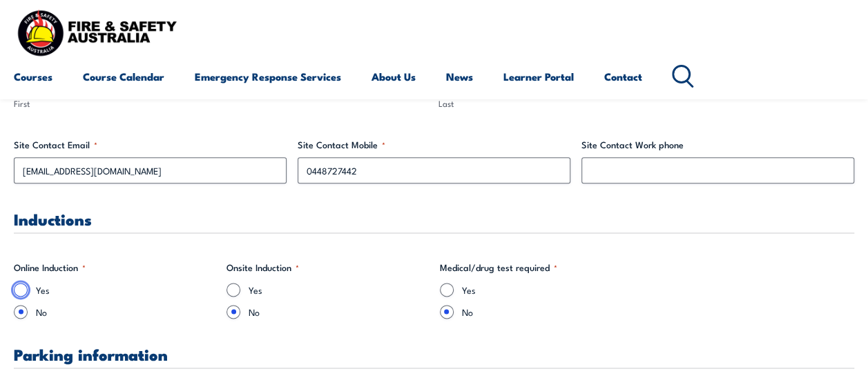 The image size is (868, 389). Describe the element at coordinates (33, 77) in the screenshot. I see `a: Courses` at that location.